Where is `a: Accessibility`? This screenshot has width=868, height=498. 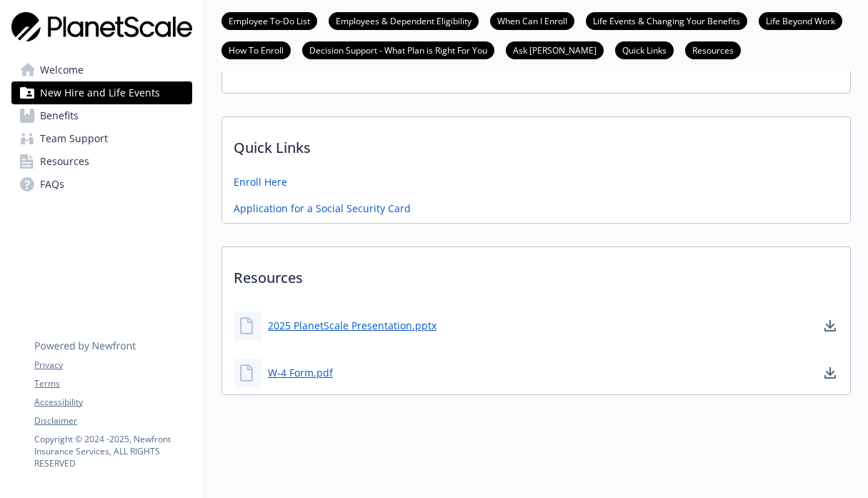 a: Accessibility is located at coordinates (113, 403).